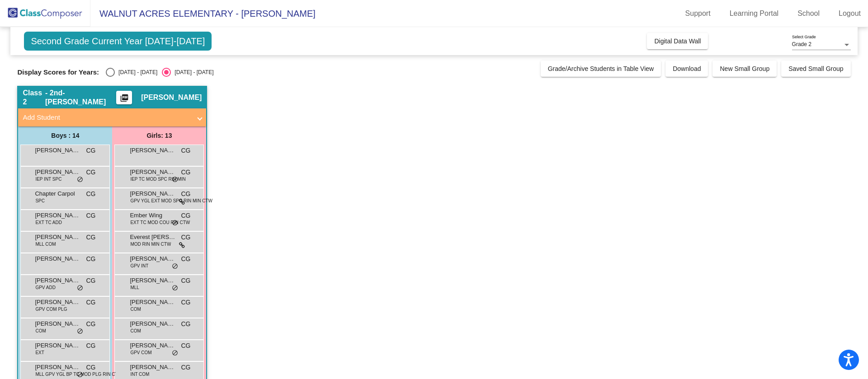 The height and width of the screenshot is (379, 868). I want to click on a: Logout, so click(849, 14).